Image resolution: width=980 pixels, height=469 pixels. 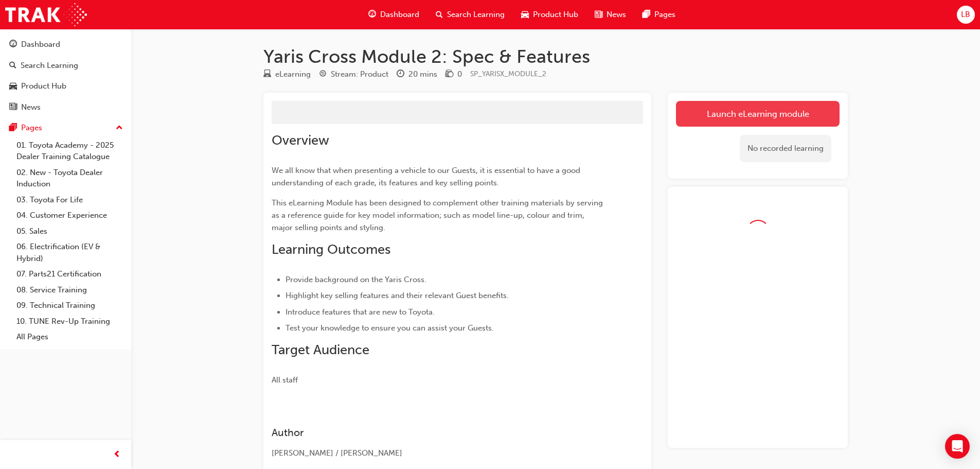 I want to click on span: Test your knowledge to ensure you can assist your Guests., so click(x=389, y=328).